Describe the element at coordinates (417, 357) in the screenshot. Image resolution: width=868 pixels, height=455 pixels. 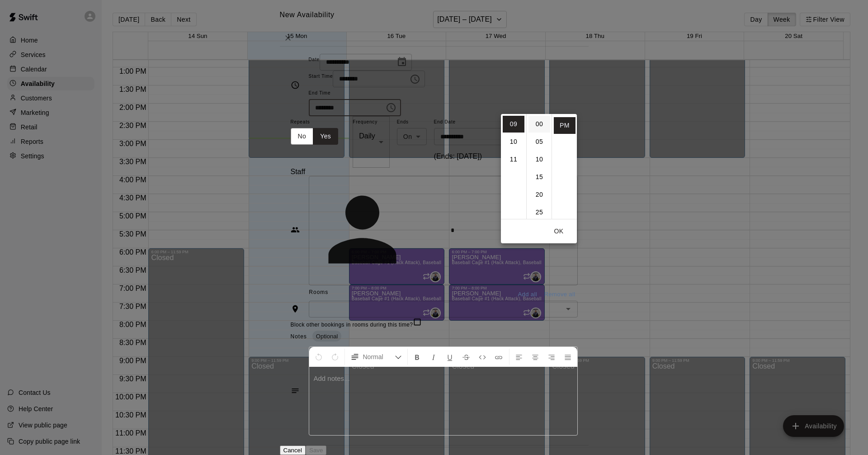
I see `button: Format Bold` at that location.